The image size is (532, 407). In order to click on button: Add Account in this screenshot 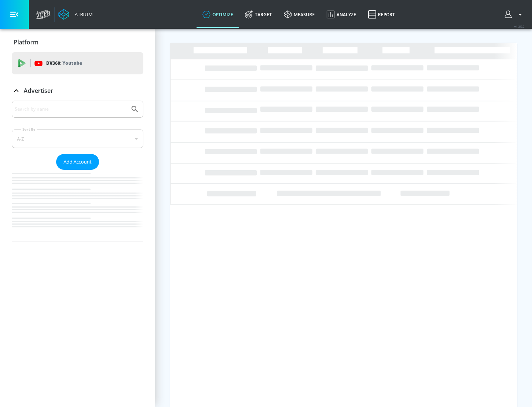, I will do `click(78, 162)`.